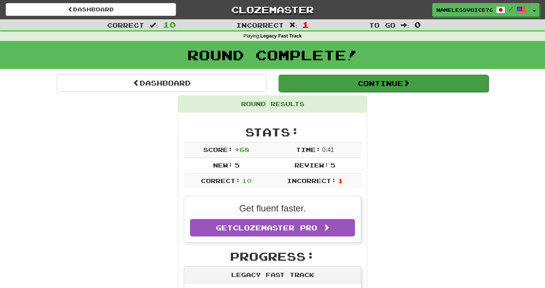  What do you see at coordinates (312, 165) in the screenshot?
I see `span: Review:` at bounding box center [312, 165].